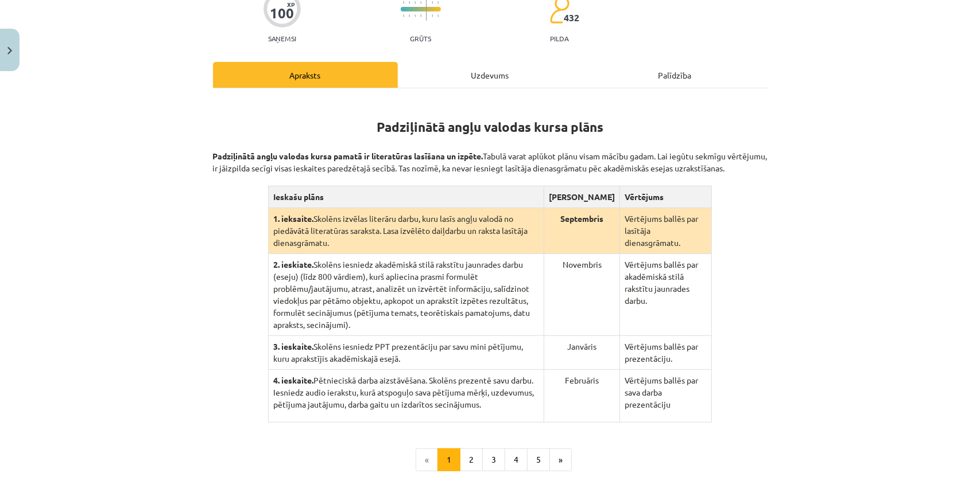  I want to click on button: 4, so click(516, 460).